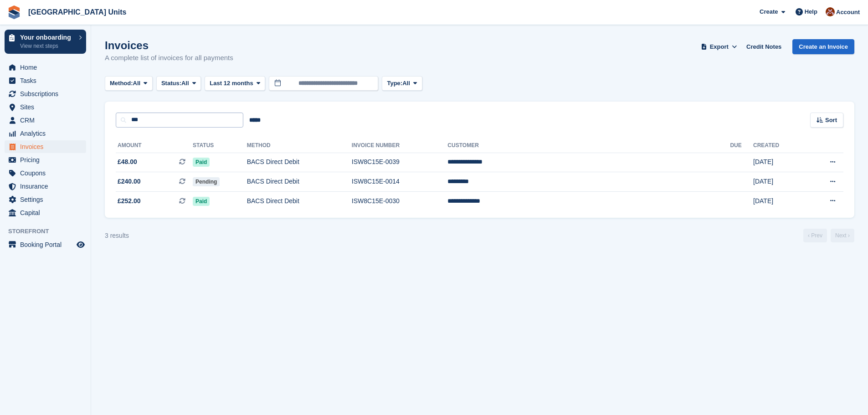 Image resolution: width=868 pixels, height=415 pixels. What do you see at coordinates (171, 83) in the screenshot?
I see `span: Status:` at bounding box center [171, 83].